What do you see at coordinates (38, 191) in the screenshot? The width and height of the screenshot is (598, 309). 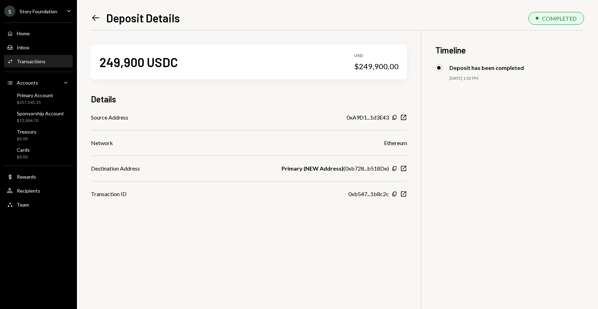 I see `a: Recipients` at bounding box center [38, 191].